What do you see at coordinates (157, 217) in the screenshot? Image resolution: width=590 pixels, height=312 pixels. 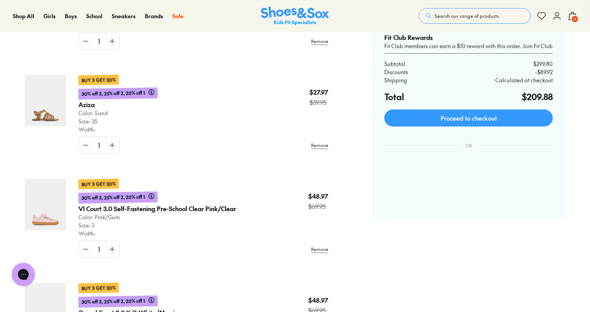 I see `p: Color: Pink/Gum` at bounding box center [157, 217].